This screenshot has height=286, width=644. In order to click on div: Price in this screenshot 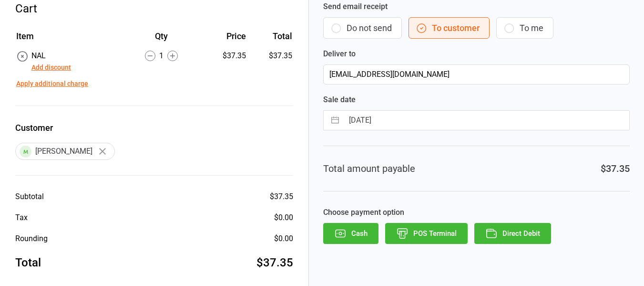, I will do `click(224, 36)`.